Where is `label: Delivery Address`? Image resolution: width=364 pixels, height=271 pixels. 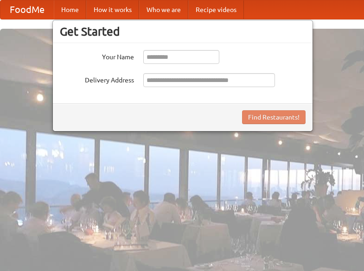 label: Delivery Address is located at coordinates (97, 79).